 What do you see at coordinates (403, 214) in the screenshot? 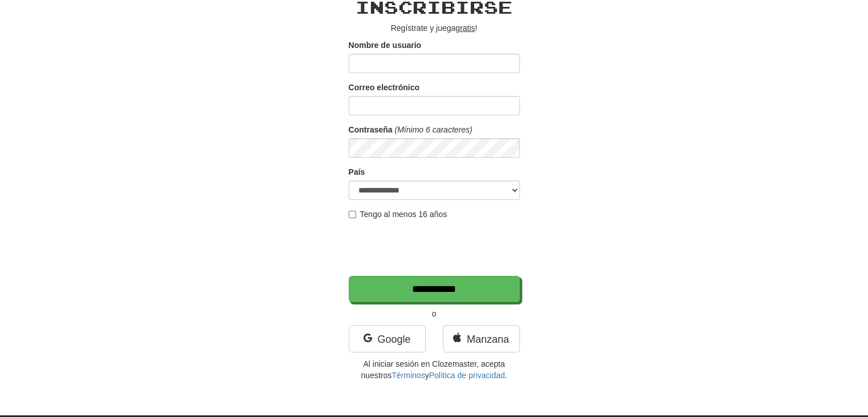
I see `font: Tengo al menos 16 años` at bounding box center [403, 214].